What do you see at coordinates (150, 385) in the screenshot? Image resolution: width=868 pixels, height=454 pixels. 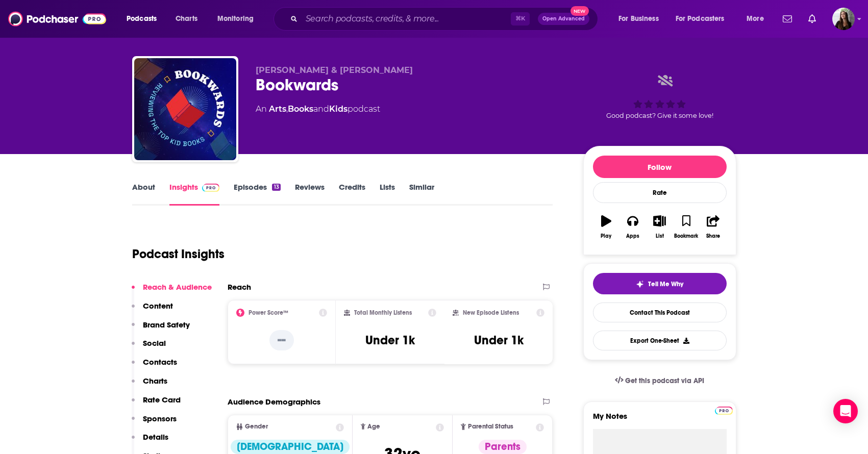 I see `button: Charts` at bounding box center [150, 385].